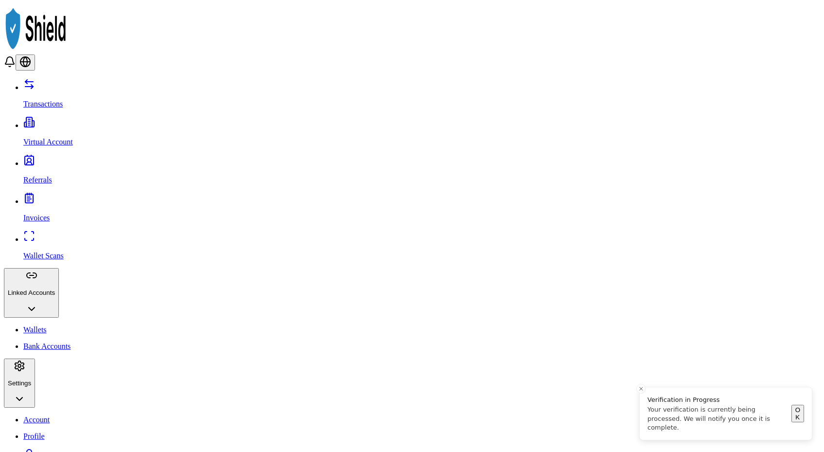  I want to click on div: Verification in Progress, so click(718, 400).